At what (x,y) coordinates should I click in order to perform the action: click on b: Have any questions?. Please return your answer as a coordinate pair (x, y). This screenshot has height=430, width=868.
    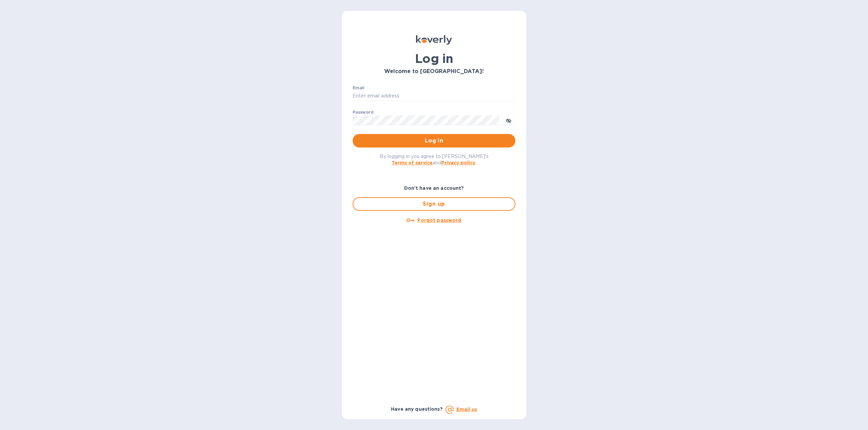
    Looking at the image, I should click on (416, 410).